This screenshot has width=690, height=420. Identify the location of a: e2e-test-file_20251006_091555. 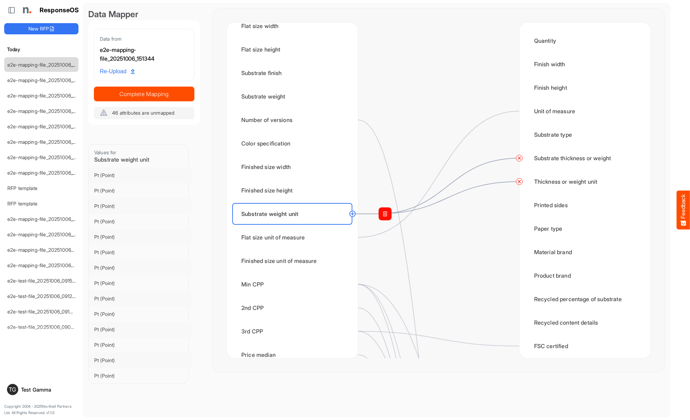
(43, 280).